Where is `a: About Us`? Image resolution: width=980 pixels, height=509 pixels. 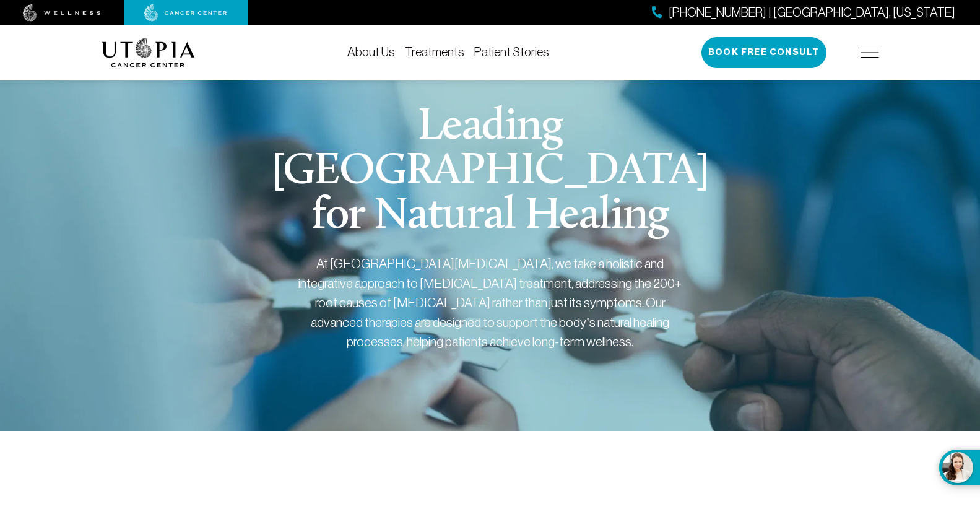 a: About Us is located at coordinates (371, 52).